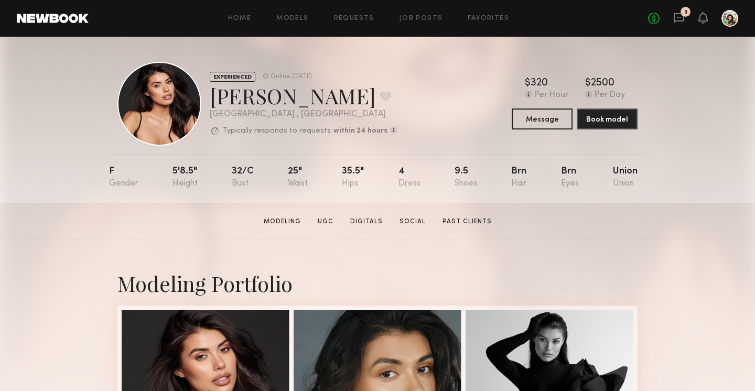 The image size is (755, 391). Describe the element at coordinates (607, 119) in the screenshot. I see `a: Book model` at that location.